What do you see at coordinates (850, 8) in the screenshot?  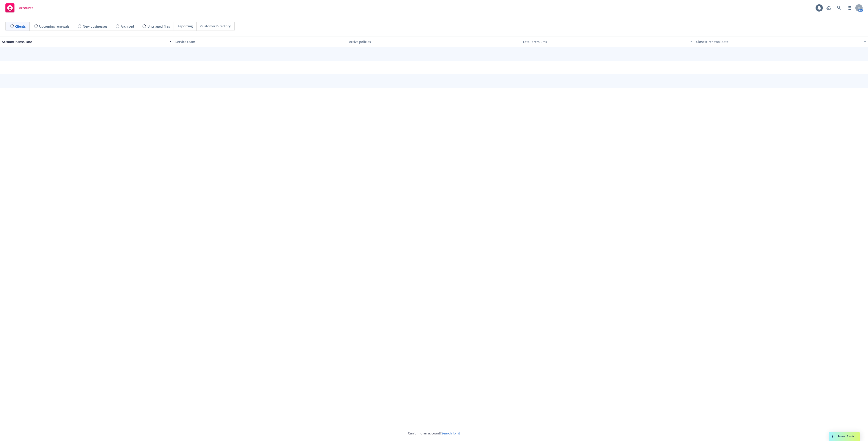 I see `a: Switch app` at bounding box center [850, 8].